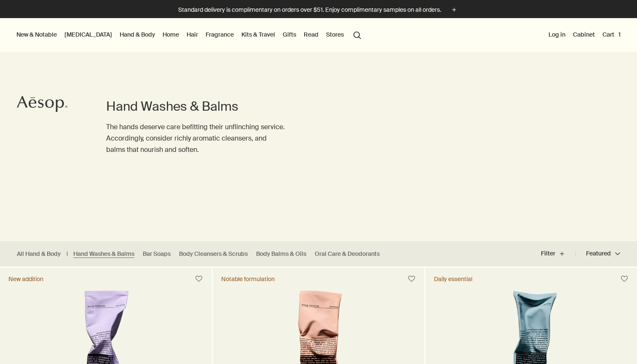  I want to click on a: Kits & Travel, so click(258, 35).